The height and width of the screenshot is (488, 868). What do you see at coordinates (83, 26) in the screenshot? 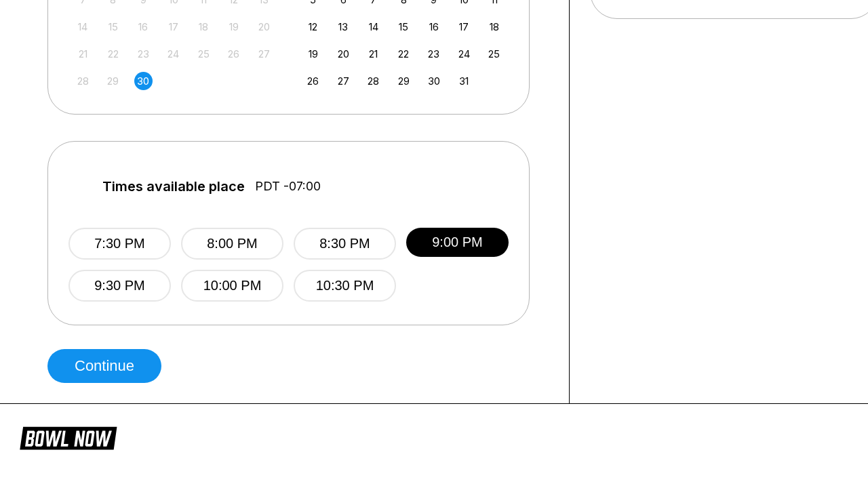
I see `div: Not available Sunday, September 14th, 2025` at bounding box center [83, 26].